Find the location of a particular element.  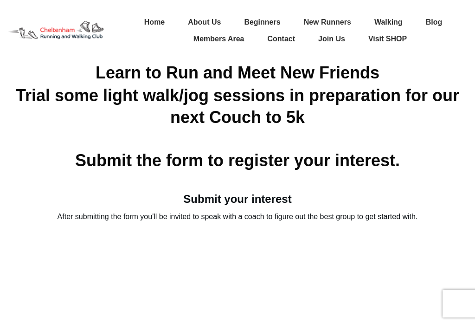

a: Beginners is located at coordinates (262, 22).